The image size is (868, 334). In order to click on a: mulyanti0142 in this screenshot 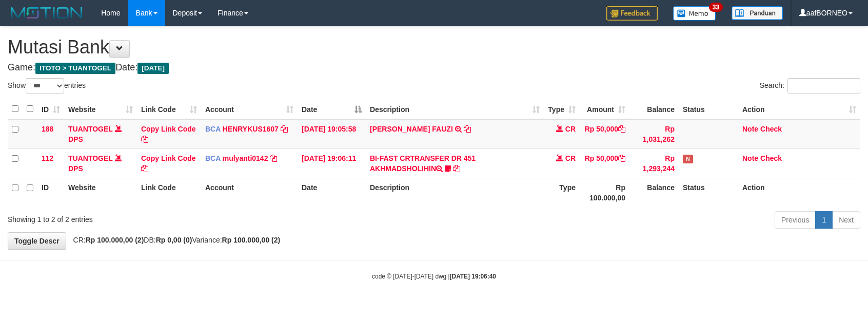, I will do `click(245, 158)`.